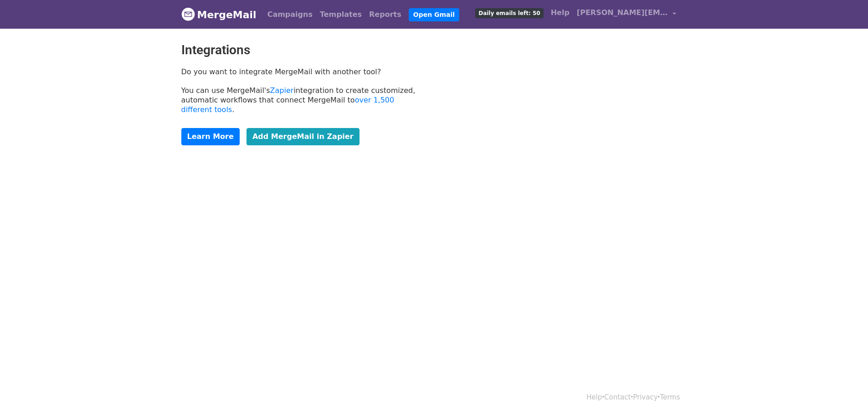 Image resolution: width=868 pixels, height=415 pixels. I want to click on a: Zapier, so click(282, 90).